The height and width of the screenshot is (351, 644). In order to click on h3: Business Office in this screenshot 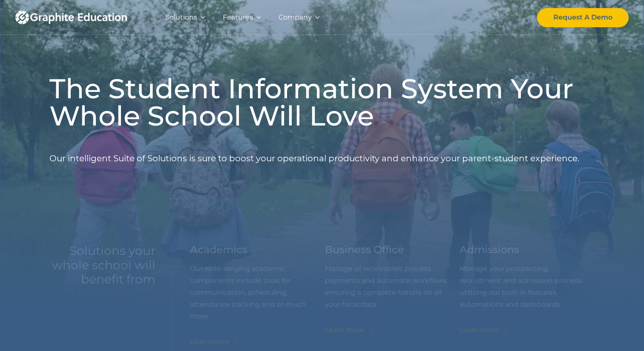, I will do `click(365, 250)`.